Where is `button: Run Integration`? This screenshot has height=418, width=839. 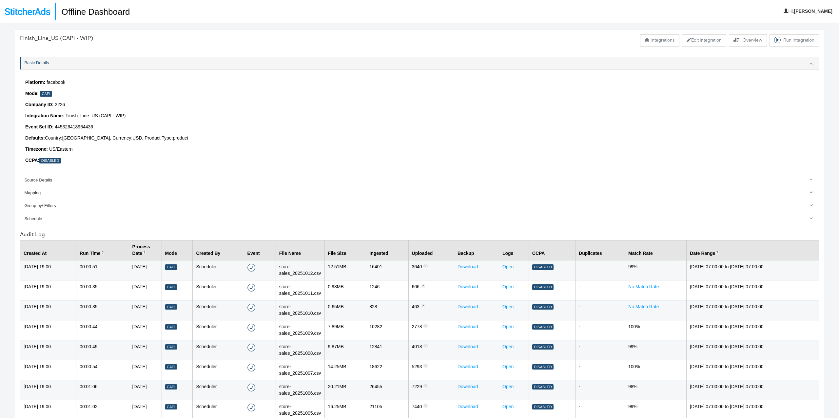
button: Run Integration is located at coordinates (794, 40).